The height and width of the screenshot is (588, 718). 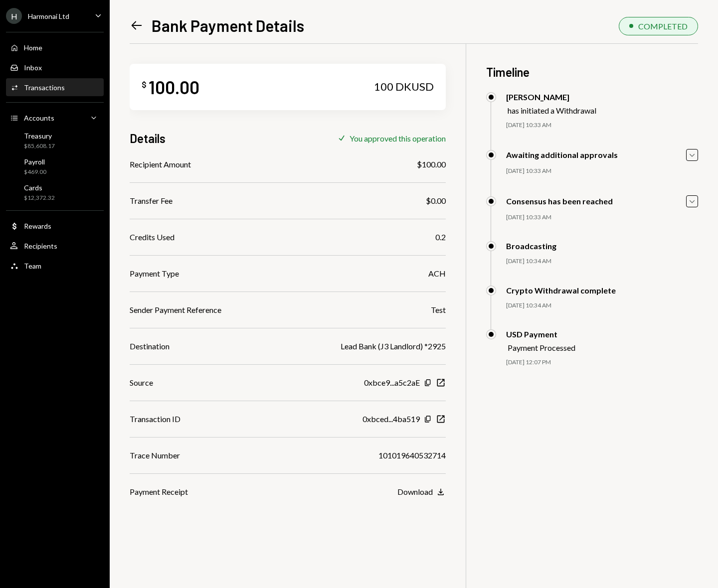 I want to click on a: Accounts, so click(x=55, y=117).